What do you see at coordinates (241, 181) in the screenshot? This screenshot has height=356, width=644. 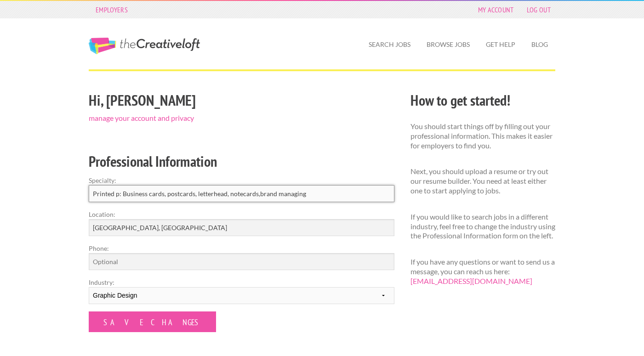 I see `label: Specialty:` at bounding box center [241, 181].